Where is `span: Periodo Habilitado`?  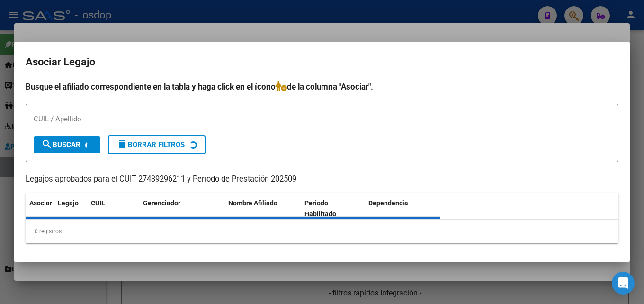 span: Periodo Habilitado is located at coordinates (320, 208).